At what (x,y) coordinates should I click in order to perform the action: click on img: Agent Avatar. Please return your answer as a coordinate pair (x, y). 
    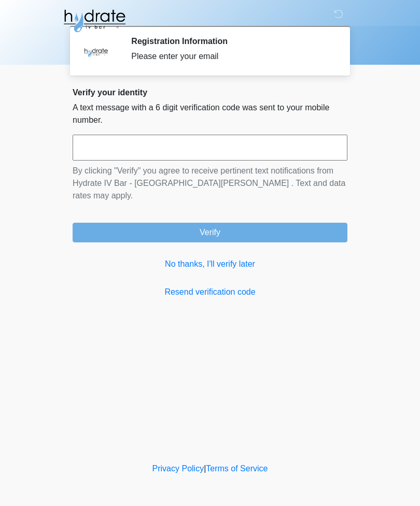
    Looking at the image, I should click on (96, 52).